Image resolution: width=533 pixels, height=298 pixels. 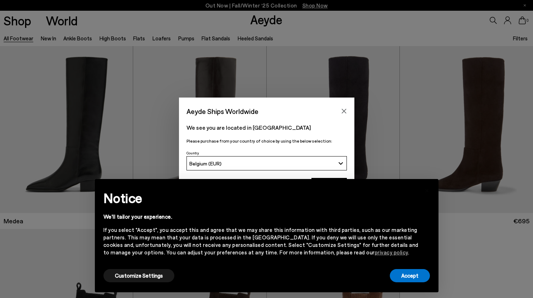 I want to click on div: We'll tailor your experience., so click(x=261, y=217).